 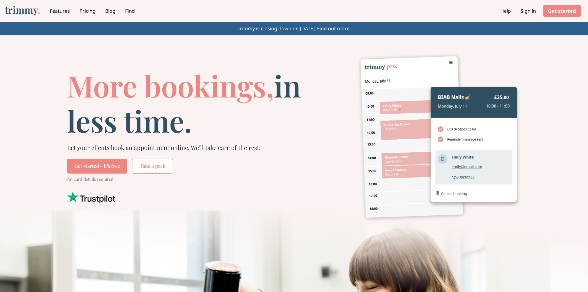 I want to click on span: in less time., so click(x=204, y=103).